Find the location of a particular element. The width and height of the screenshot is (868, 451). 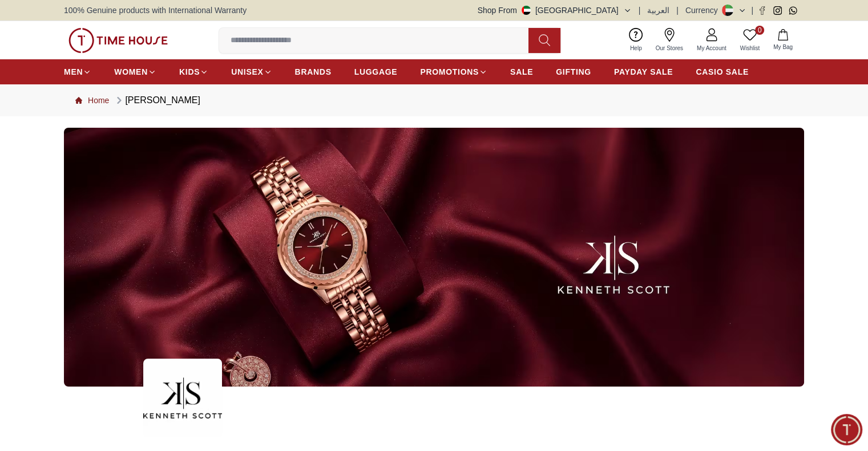

a: SALE is located at coordinates (522, 72).